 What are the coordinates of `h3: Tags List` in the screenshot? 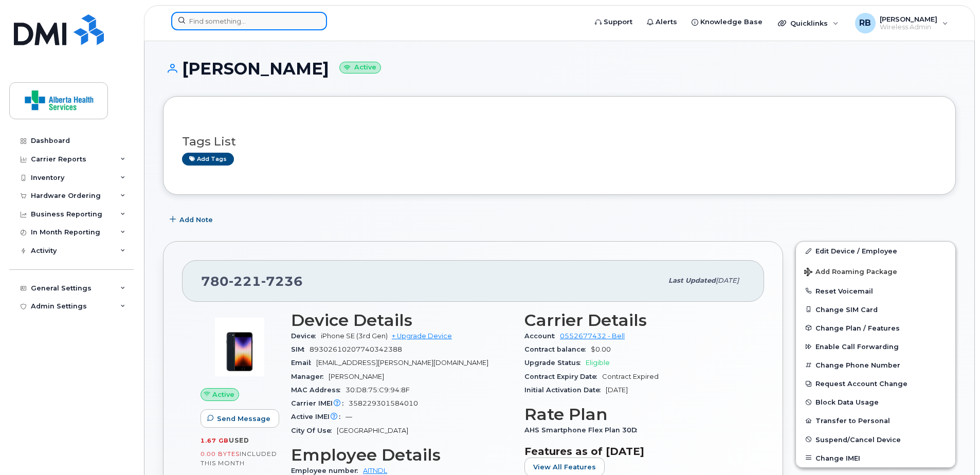 It's located at (559, 142).